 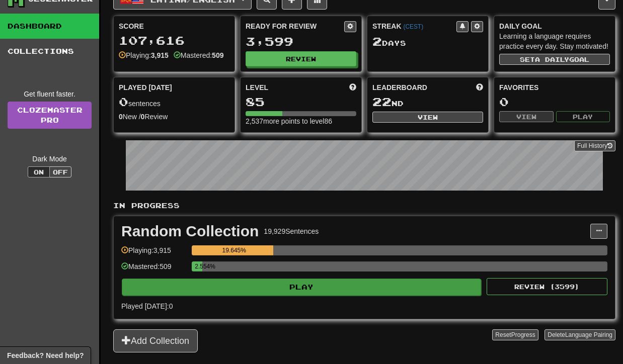 I want to click on div: Playing: 3,915, so click(x=154, y=254).